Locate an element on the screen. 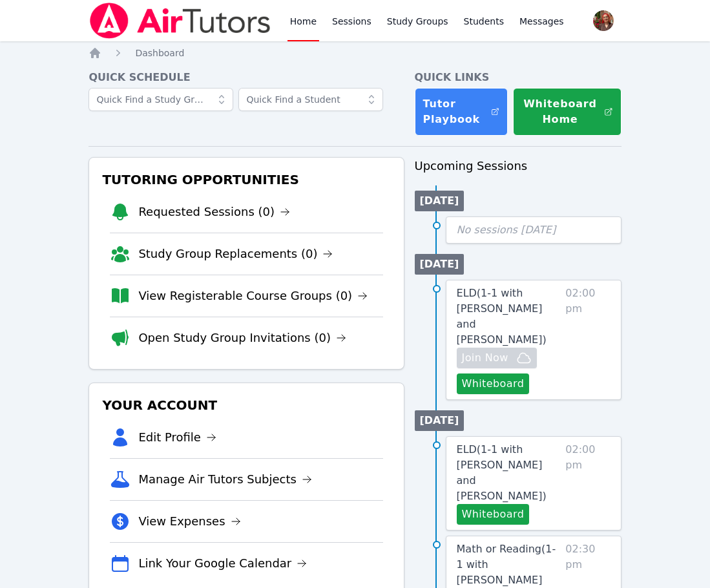 This screenshot has height=588, width=710. a: View Registerable Course Groups (0) is located at coordinates (252, 296).